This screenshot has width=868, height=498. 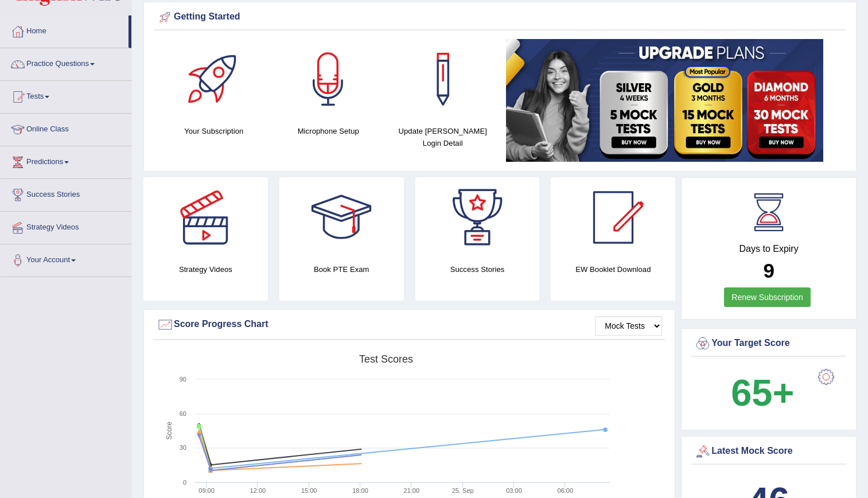 What do you see at coordinates (66, 194) in the screenshot?
I see `a: Success Stories` at bounding box center [66, 194].